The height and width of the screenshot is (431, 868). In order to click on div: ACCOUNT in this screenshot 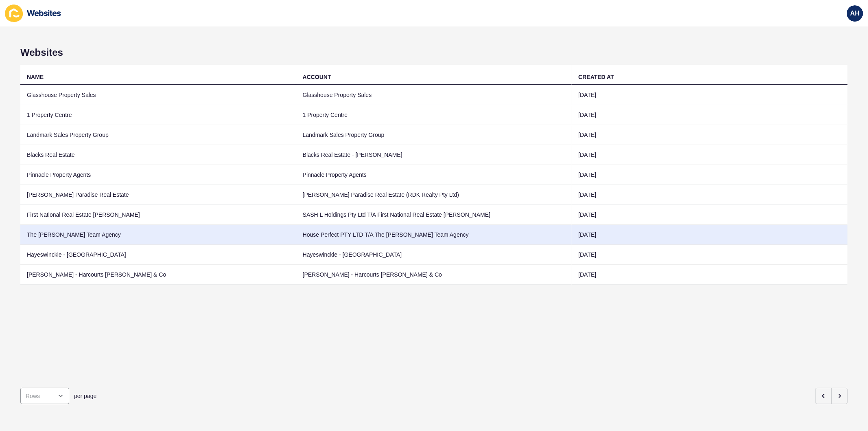, I will do `click(317, 77)`.